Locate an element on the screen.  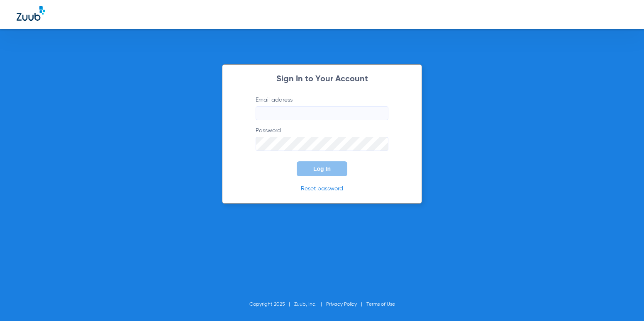
img: Zuub Logo is located at coordinates (31, 13).